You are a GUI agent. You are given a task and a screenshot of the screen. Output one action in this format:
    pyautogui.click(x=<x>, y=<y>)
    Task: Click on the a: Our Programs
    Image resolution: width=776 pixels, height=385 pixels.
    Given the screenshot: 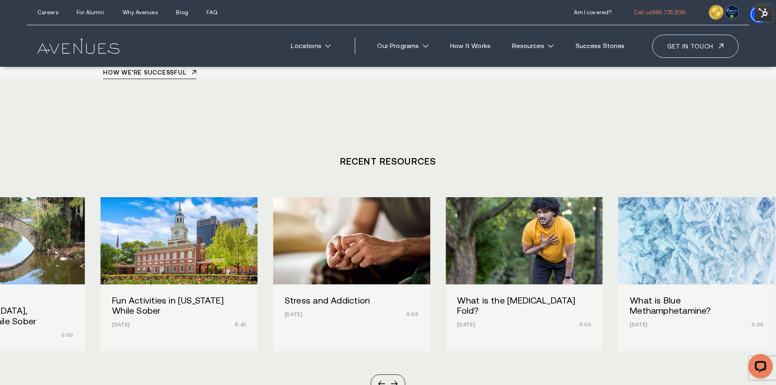 What is the action you would take?
    pyautogui.click(x=403, y=46)
    